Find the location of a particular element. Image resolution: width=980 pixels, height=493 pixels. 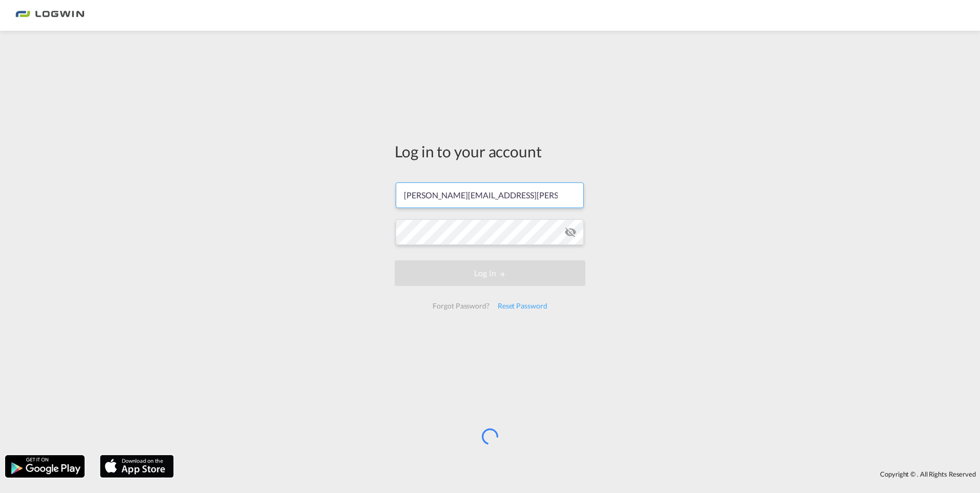

md-icon: icon-eye-off is located at coordinates (570, 232).